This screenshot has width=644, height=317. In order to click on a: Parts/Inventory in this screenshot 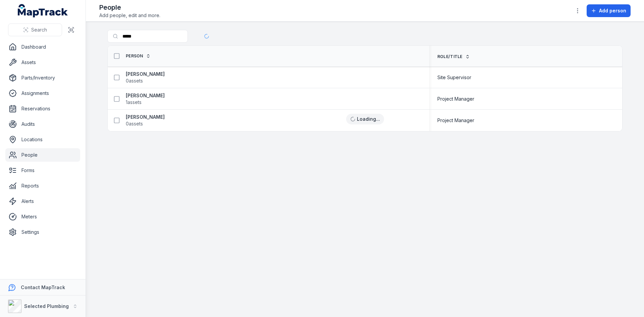, I will do `click(42, 78)`.